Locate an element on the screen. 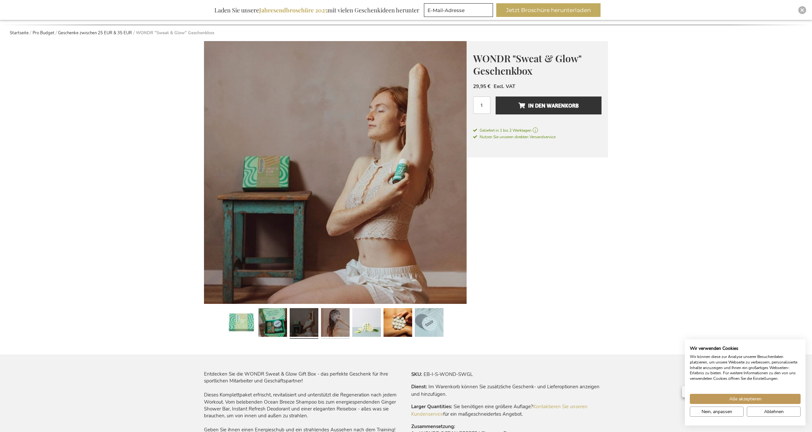 This screenshot has width=812, height=432. a: Startseite is located at coordinates (19, 33).